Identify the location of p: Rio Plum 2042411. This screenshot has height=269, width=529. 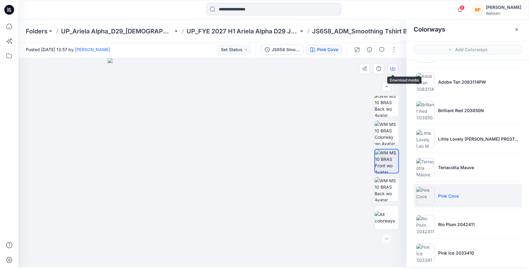
(456, 224).